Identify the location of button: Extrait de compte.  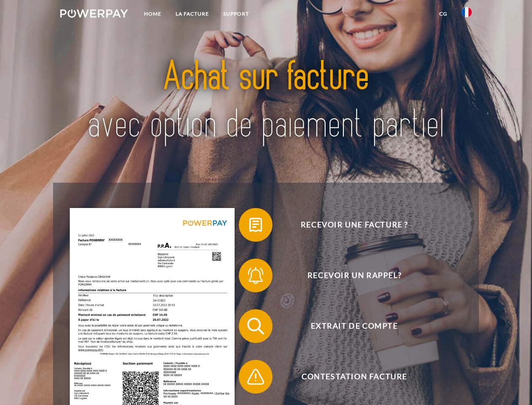
(349, 326).